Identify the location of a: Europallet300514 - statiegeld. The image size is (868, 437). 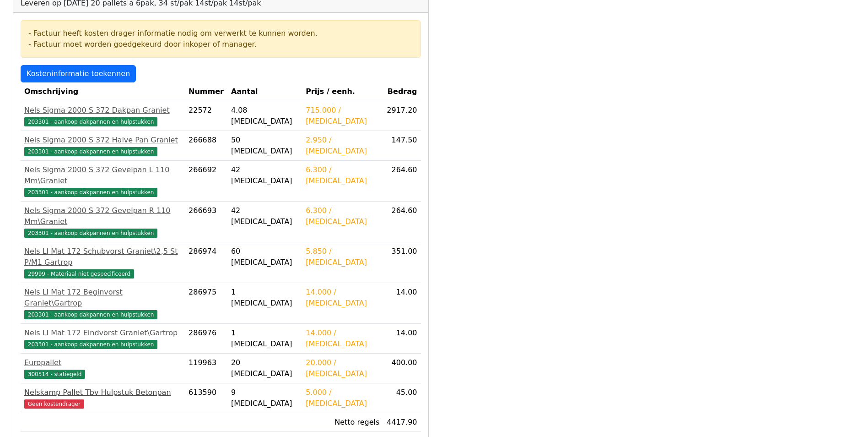
(103, 368).